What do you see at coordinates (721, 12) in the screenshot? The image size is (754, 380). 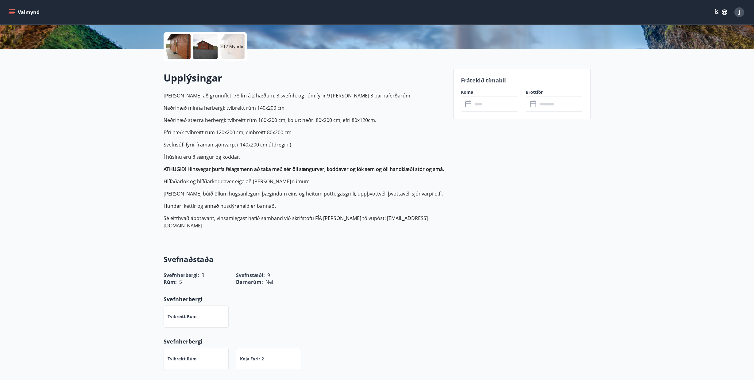 I see `button: ÍS` at bounding box center [721, 12].